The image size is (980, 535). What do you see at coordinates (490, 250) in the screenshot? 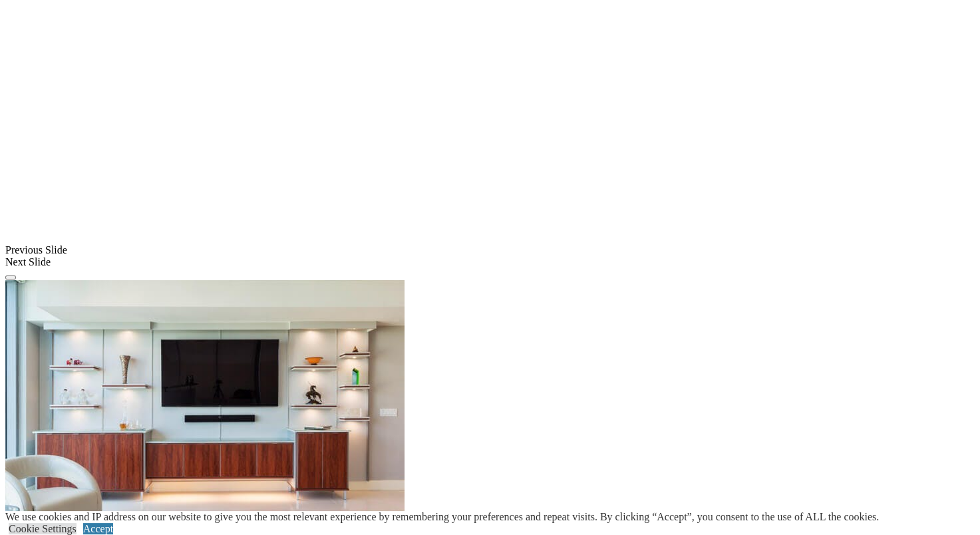
I see `div: Previous Slide` at bounding box center [490, 250].